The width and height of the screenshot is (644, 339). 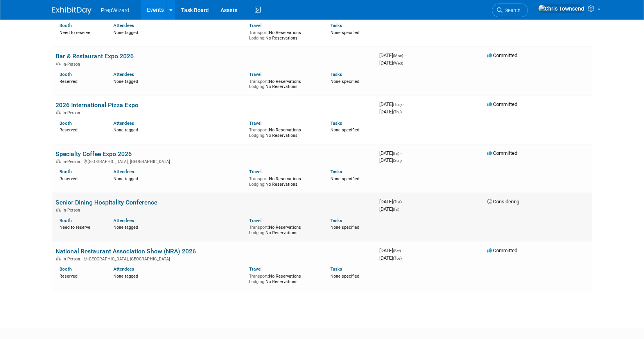 What do you see at coordinates (397, 112) in the screenshot?
I see `span: (Thu)` at bounding box center [397, 112].